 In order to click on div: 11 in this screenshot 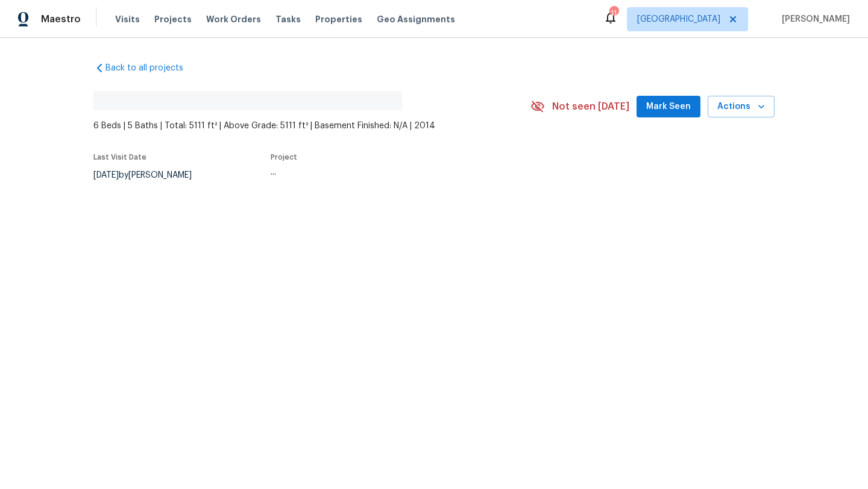, I will do `click(613, 13)`.